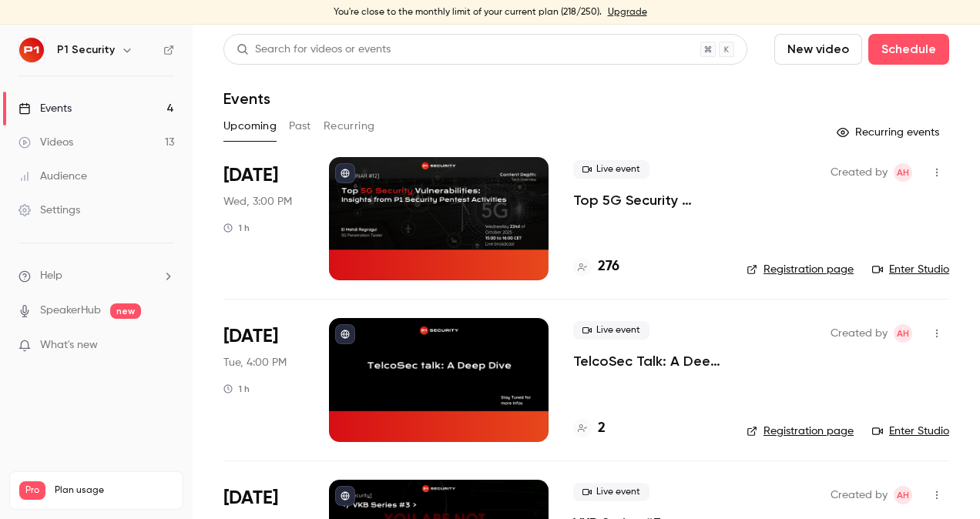 This screenshot has width=980, height=519. Describe the element at coordinates (889, 132) in the screenshot. I see `button: Recurring events` at that location.